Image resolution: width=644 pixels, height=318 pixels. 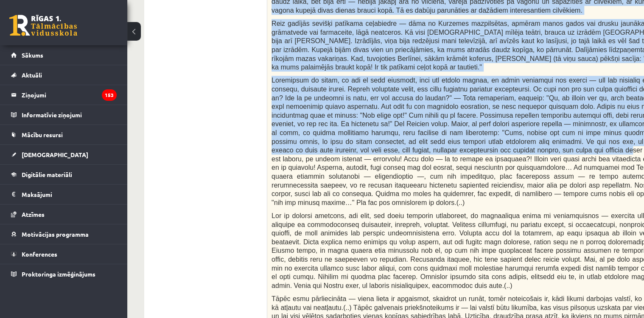 I want to click on body: Editor, wiswyg-editor-user-answer-47433803869900, so click(x=223, y=13).